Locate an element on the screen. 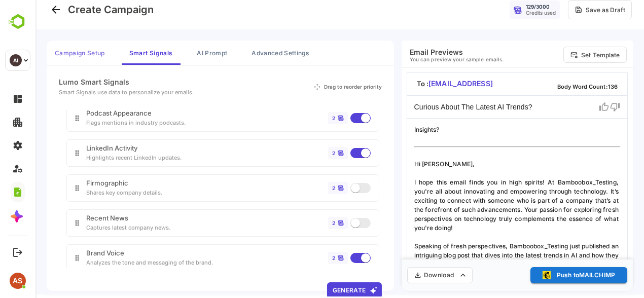 This screenshot has height=298, width=644. p: Body Word Count: 136 is located at coordinates (551, 86).